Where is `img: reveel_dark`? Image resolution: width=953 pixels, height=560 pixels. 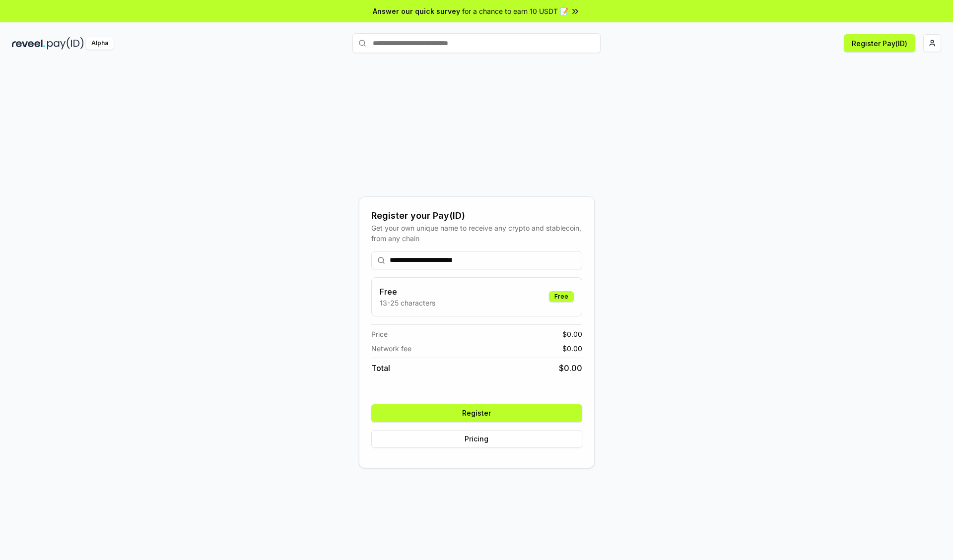 img: reveel_dark is located at coordinates (28, 43).